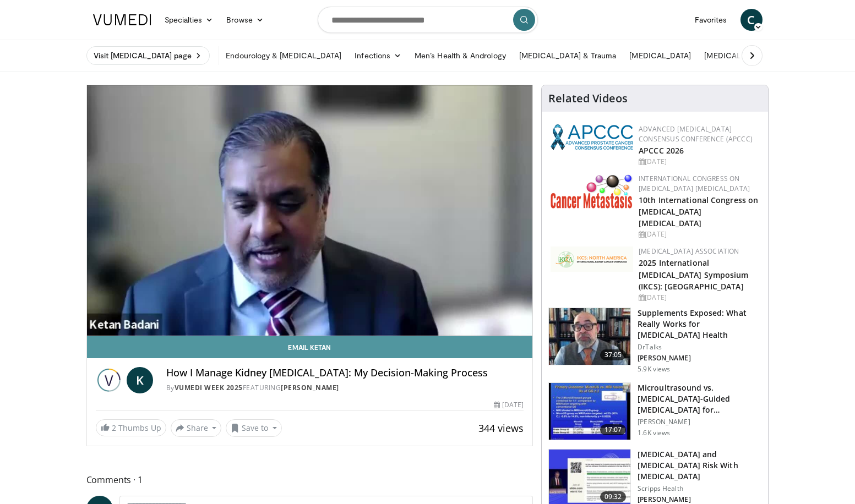 The width and height of the screenshot is (855, 504). What do you see at coordinates (345, 388) in the screenshot?
I see `div: By FEATURING` at bounding box center [345, 388].